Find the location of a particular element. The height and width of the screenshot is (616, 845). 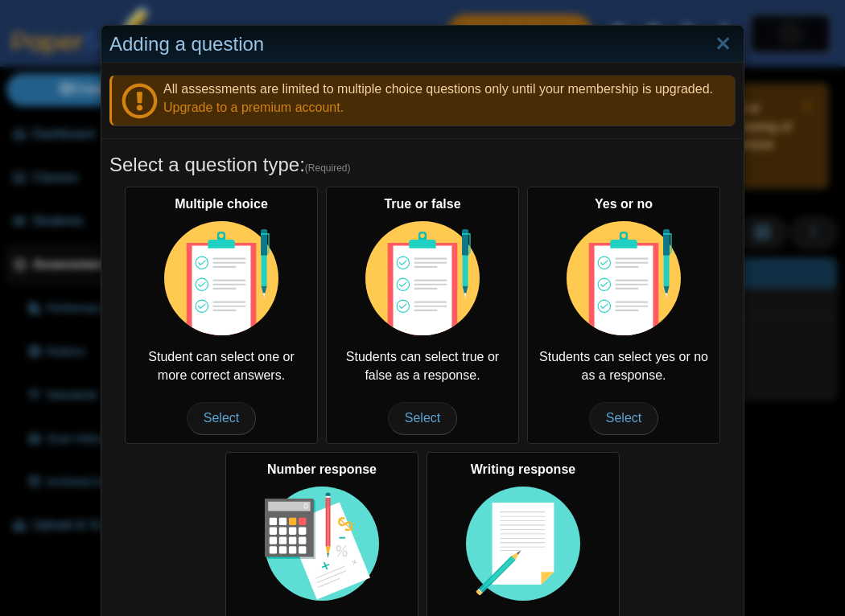

div: Students can select true or false as a response. is located at coordinates (422, 315).